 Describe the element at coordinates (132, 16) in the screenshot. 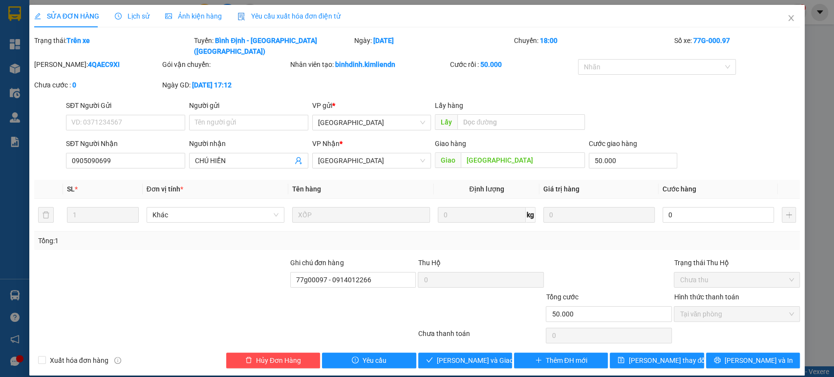

I see `span: Lịch sử` at that location.